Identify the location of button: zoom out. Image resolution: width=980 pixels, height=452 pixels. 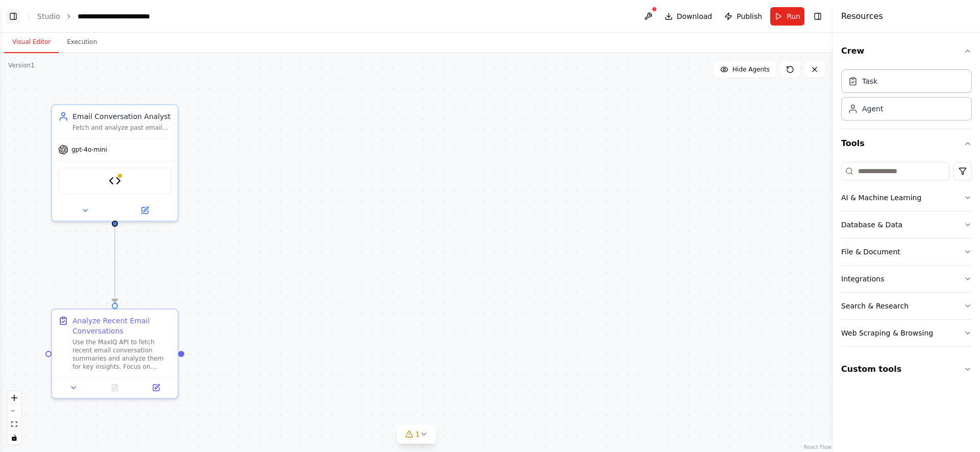
(14, 411).